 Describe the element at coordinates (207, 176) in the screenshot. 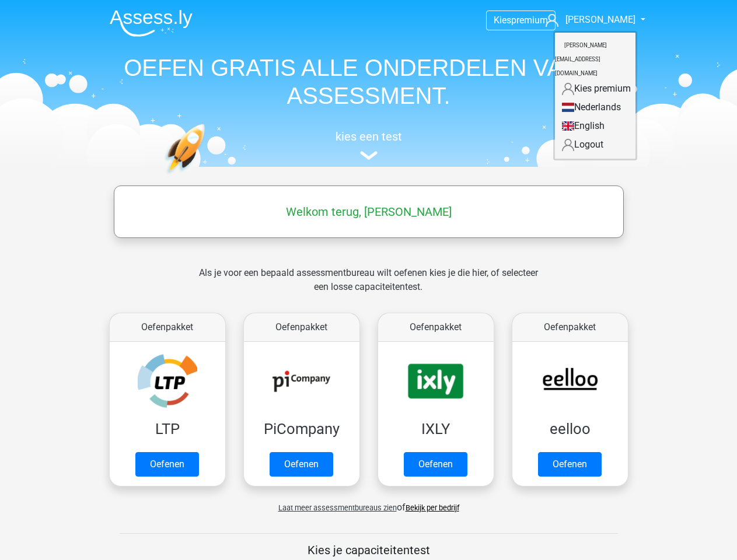

I see `img: oefenen` at that location.